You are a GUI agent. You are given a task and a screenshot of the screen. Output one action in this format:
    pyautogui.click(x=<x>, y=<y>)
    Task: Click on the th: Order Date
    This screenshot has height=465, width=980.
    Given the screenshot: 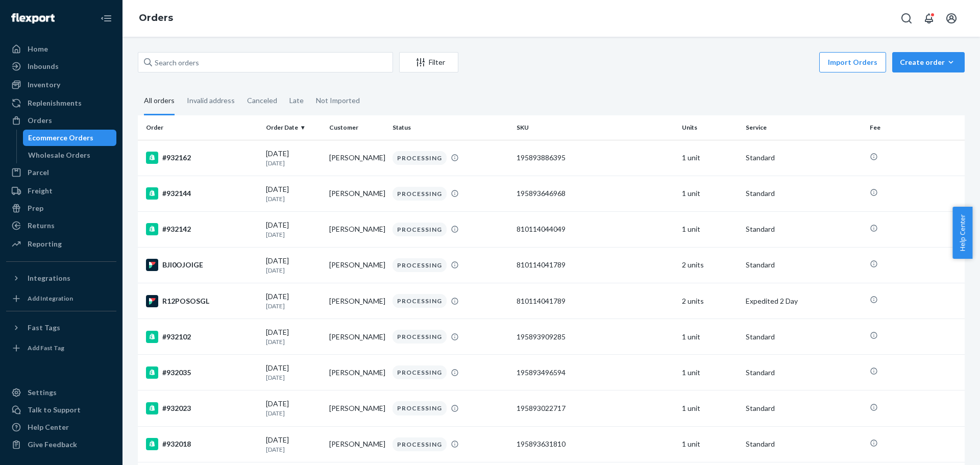 What is the action you would take?
    pyautogui.click(x=294, y=128)
    